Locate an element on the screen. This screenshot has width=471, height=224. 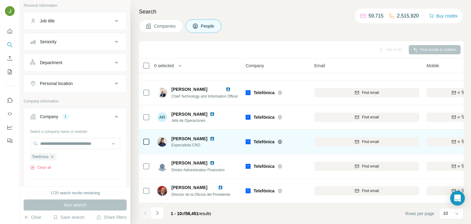
button: Use Surfe API is located at coordinates (10, 114).